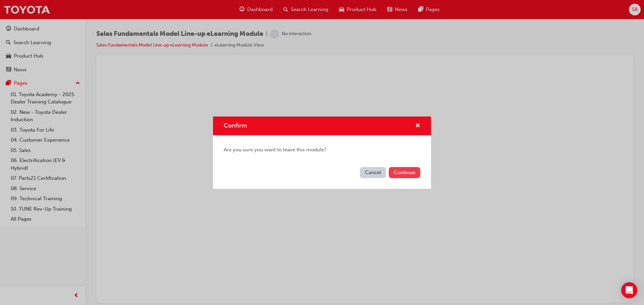 The height and width of the screenshot is (305, 644). I want to click on span: cross-icon, so click(417, 126).